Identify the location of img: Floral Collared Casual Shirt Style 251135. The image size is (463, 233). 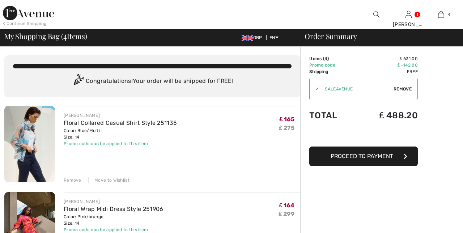
(30, 144).